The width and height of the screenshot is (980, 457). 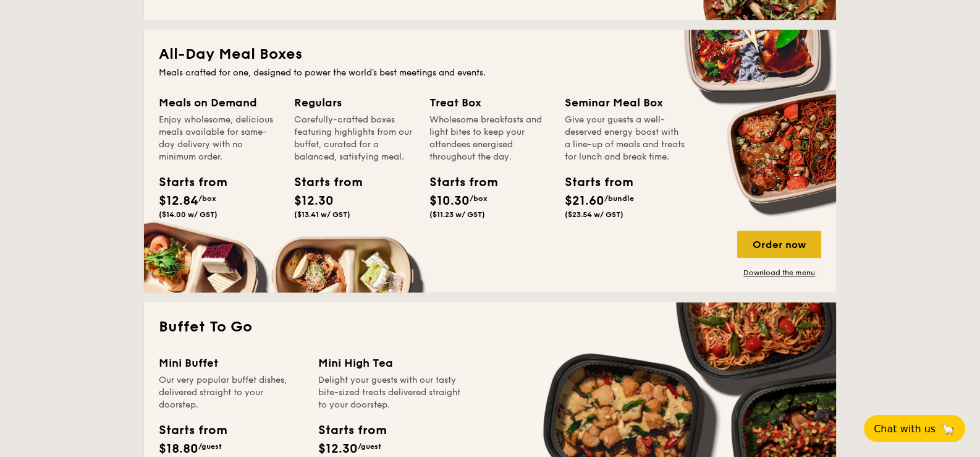 What do you see at coordinates (619, 198) in the screenshot?
I see `span: /bundle` at bounding box center [619, 198].